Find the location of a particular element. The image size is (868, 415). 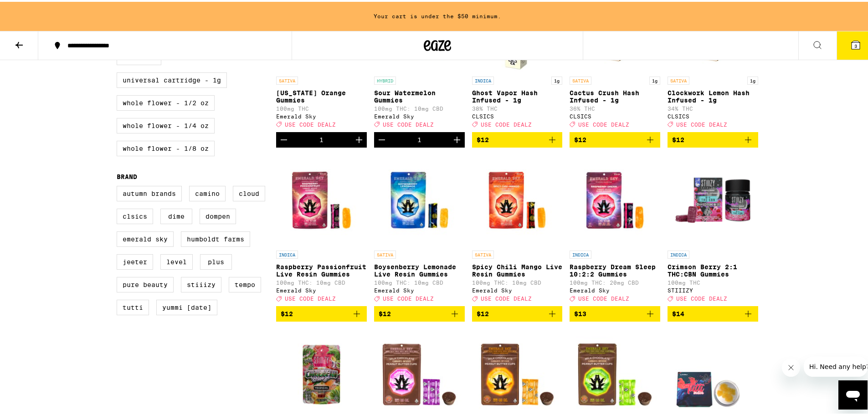

p: Crimson Berry 2:1 THC:CBN Gummies is located at coordinates (712, 269).